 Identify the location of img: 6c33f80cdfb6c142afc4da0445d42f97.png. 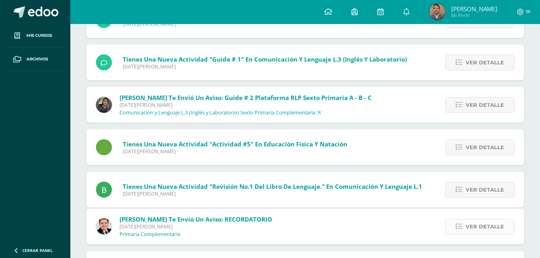
(438, 12).